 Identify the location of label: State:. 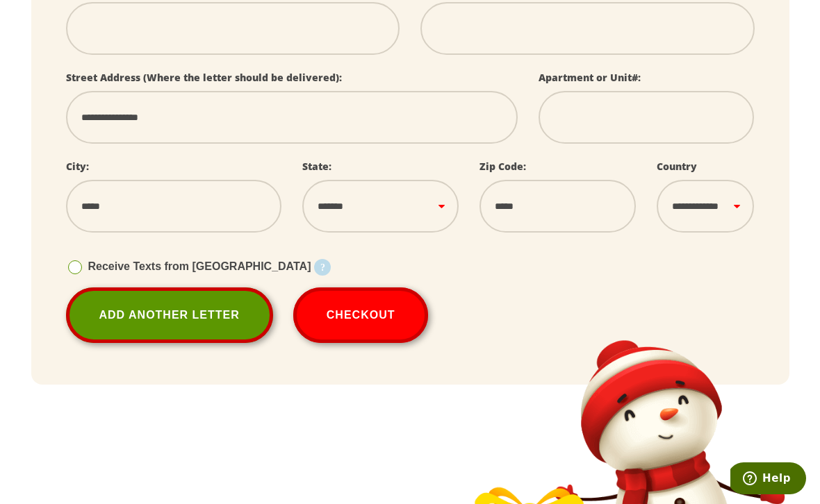
(317, 166).